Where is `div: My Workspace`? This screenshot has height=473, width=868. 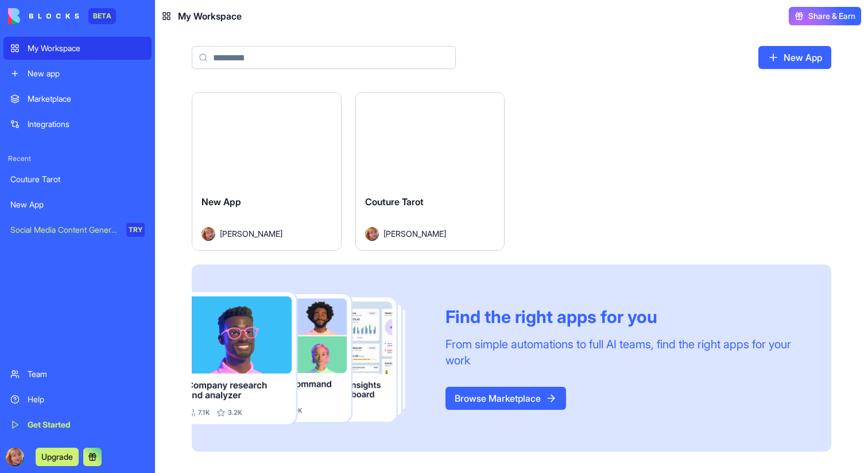
div: My Workspace is located at coordinates (87, 48).